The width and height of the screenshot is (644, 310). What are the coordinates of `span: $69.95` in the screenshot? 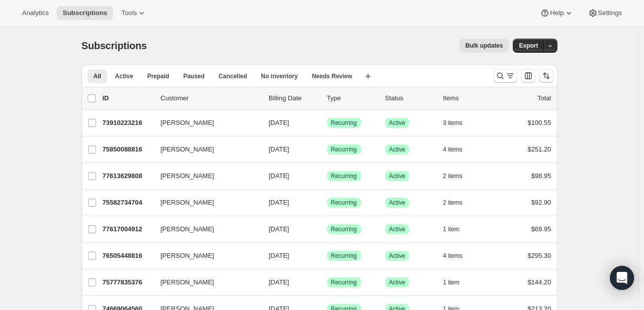 It's located at (542, 229).